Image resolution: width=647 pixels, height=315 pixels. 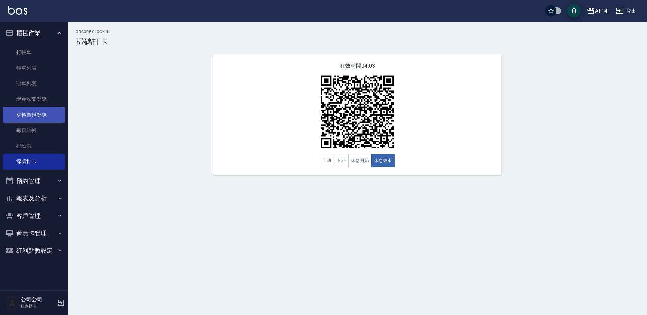 I want to click on button: 上班, so click(x=327, y=161).